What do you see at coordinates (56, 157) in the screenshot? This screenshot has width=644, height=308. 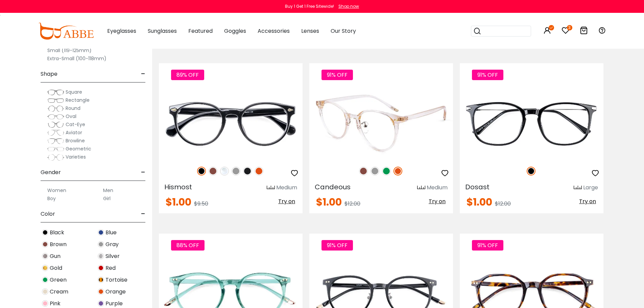 I see `img: Varieties.png` at bounding box center [56, 157].